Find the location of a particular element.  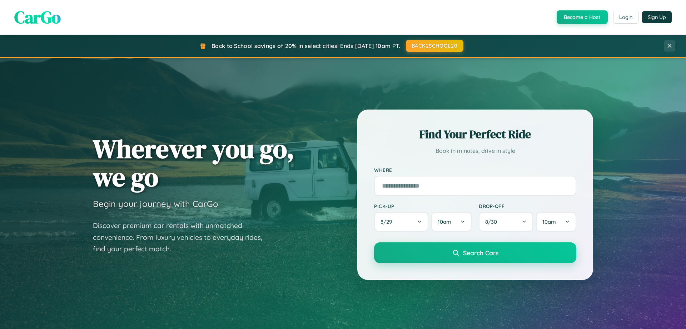

button: Login is located at coordinates (626, 17).